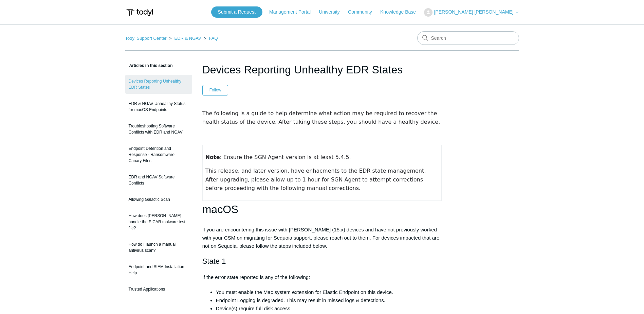  I want to click on a: Endpoint Detention and Response - Ransomware Canary Files, so click(158, 154).